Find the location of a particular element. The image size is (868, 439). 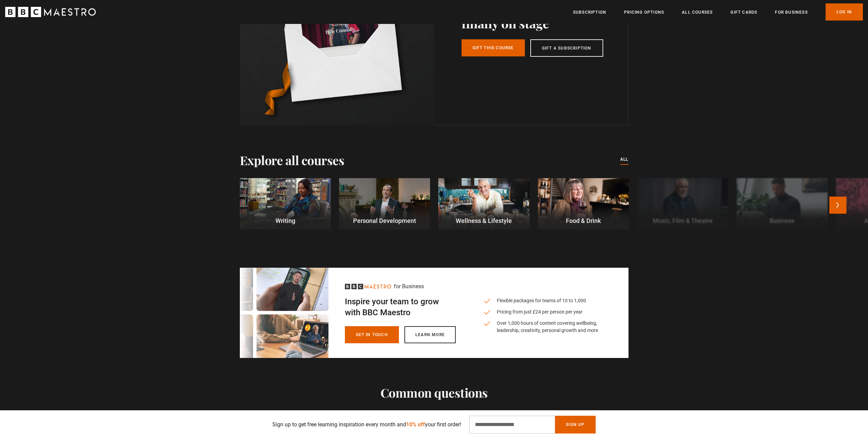

nav: Primary is located at coordinates (718, 12).